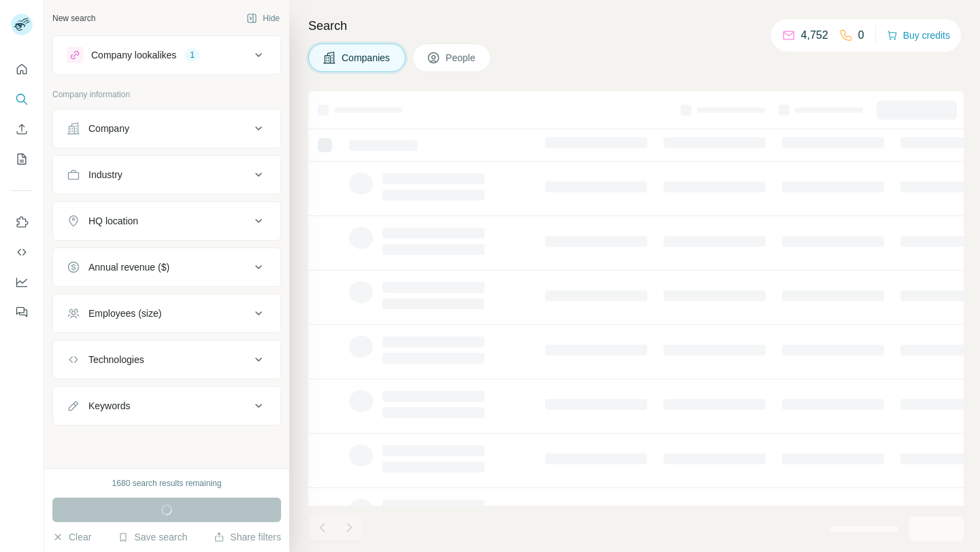 The image size is (980, 552). I want to click on button: Save search, so click(152, 537).